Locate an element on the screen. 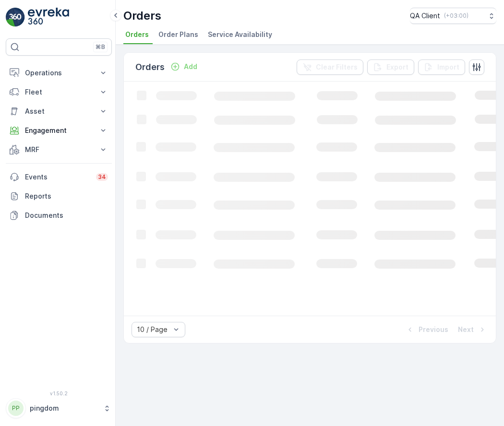 Image resolution: width=504 pixels, height=426 pixels. p: Add is located at coordinates (190, 66).